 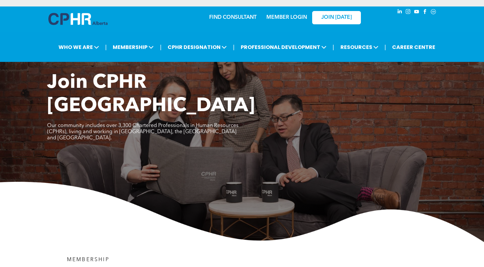 What do you see at coordinates (416, 12) in the screenshot?
I see `a: youtube` at bounding box center [416, 12].